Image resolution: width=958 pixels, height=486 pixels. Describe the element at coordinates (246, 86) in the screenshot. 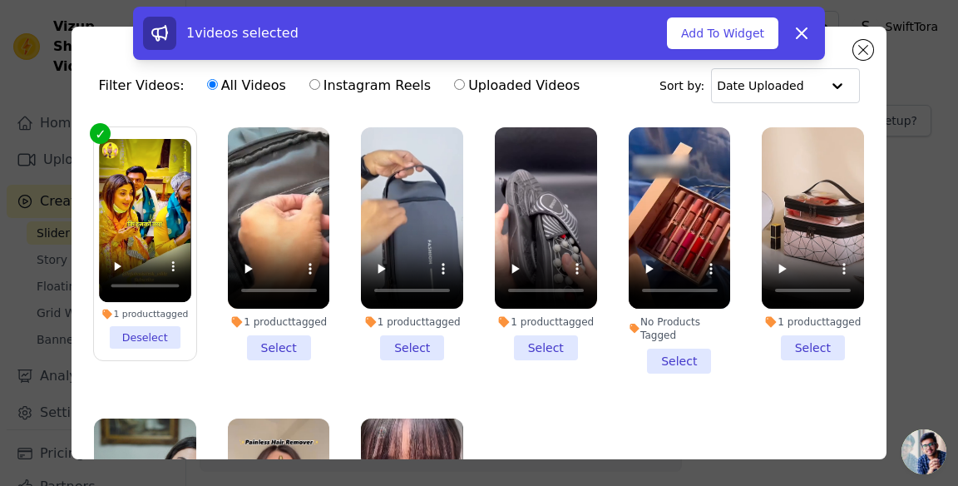

I see `label: All Videos` at that location.